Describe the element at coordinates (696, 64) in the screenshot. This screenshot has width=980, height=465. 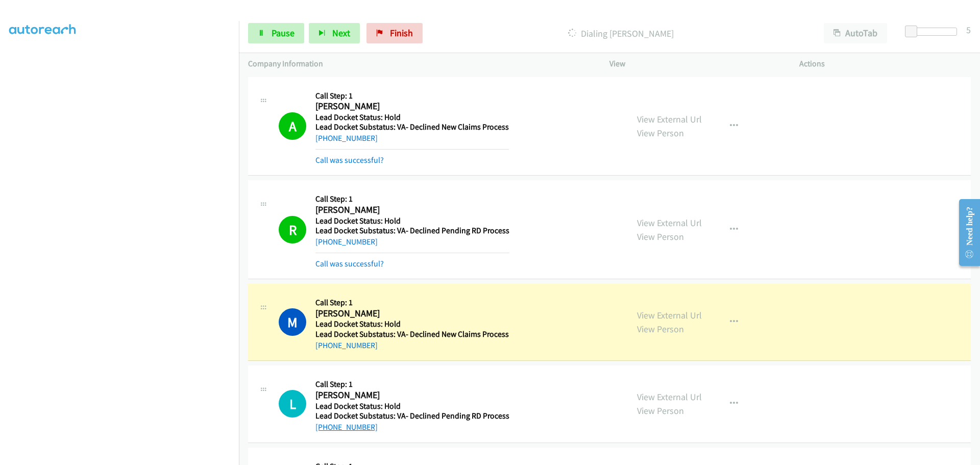
I see `p: View` at that location.